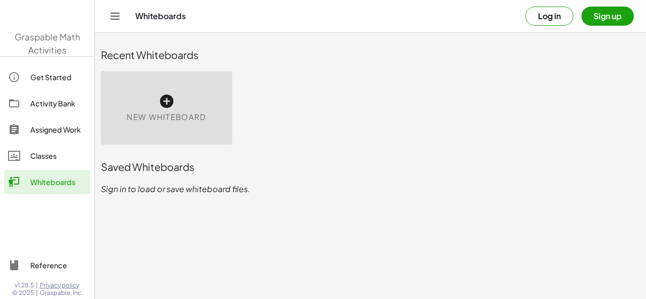  I want to click on button: Log in, so click(549, 16).